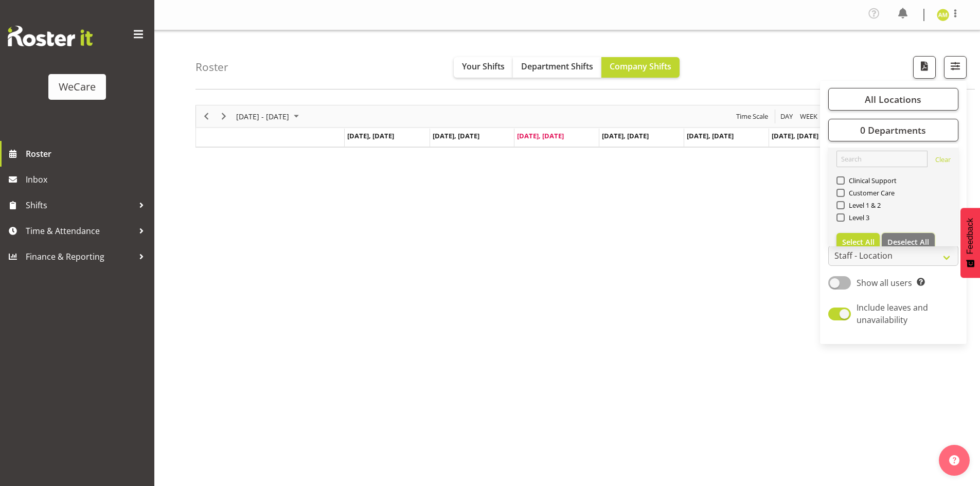 This screenshot has width=980, height=486. I want to click on span: Finance & Reporting, so click(80, 256).